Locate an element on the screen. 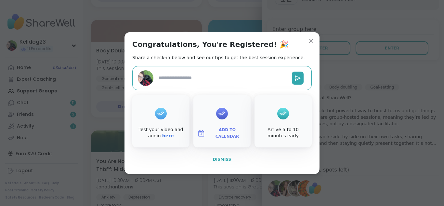  img: Kelldog23 is located at coordinates (146, 78).